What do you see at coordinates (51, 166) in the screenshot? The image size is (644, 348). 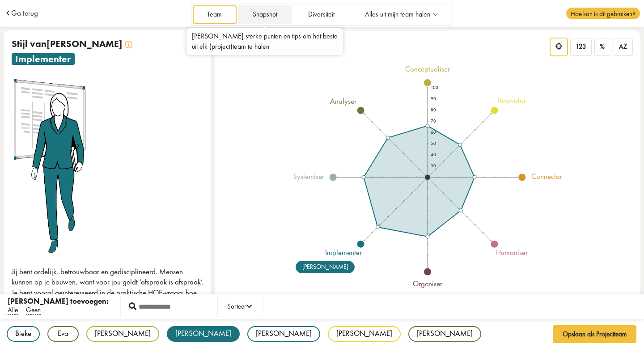 I see `img: implementer.png` at bounding box center [51, 166].